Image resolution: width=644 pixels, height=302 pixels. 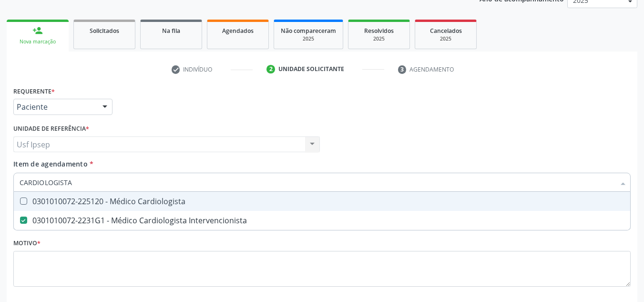 I want to click on span: Solicitados, so click(x=105, y=31).